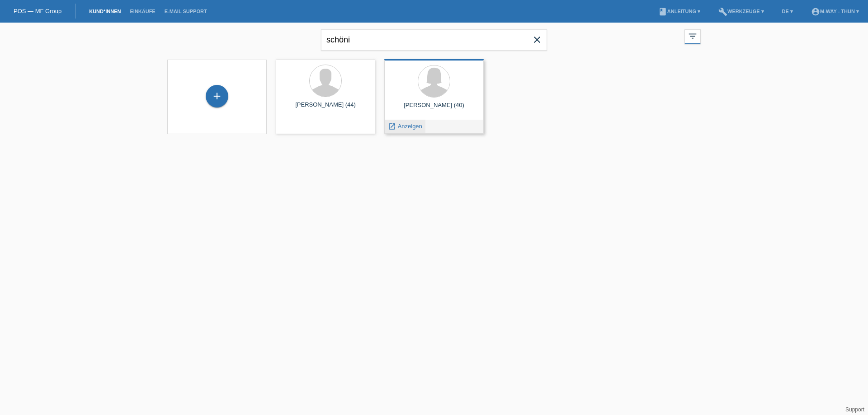  I want to click on i: launch, so click(392, 126).